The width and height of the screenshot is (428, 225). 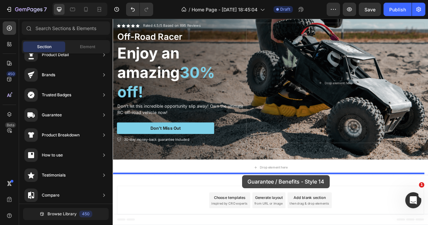 I want to click on button: Browse Library450, so click(x=66, y=214).